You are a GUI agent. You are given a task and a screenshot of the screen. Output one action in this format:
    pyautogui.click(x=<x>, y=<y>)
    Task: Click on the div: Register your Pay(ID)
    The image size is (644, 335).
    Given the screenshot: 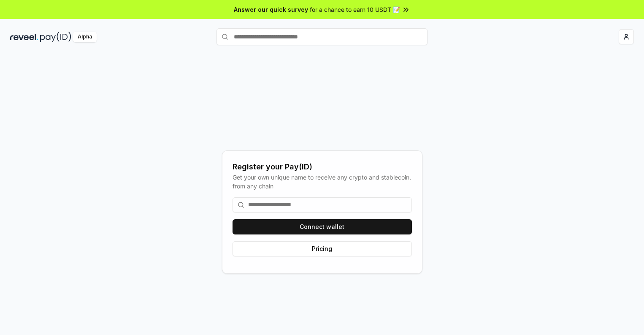 What is the action you would take?
    pyautogui.click(x=322, y=167)
    